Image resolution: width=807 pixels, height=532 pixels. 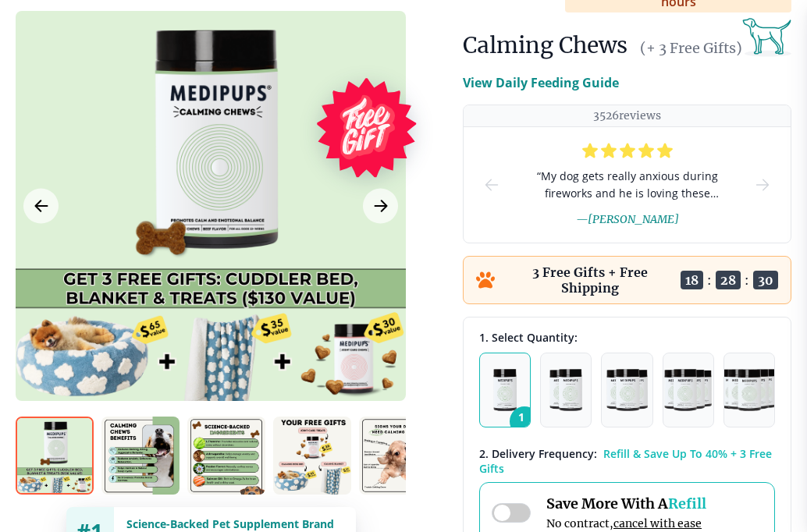 What do you see at coordinates (235, 523) in the screenshot?
I see `div: Science-Backed Pet Supplement Brand` at bounding box center [235, 523].